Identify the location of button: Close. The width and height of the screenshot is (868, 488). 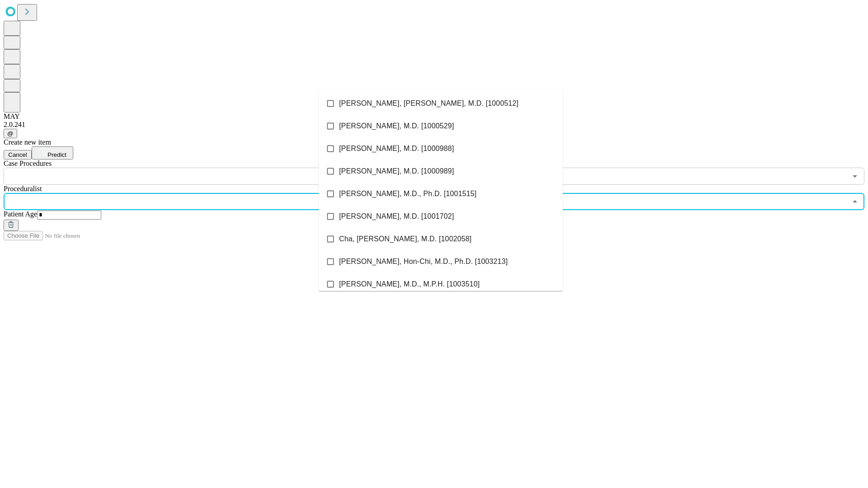
(855, 202).